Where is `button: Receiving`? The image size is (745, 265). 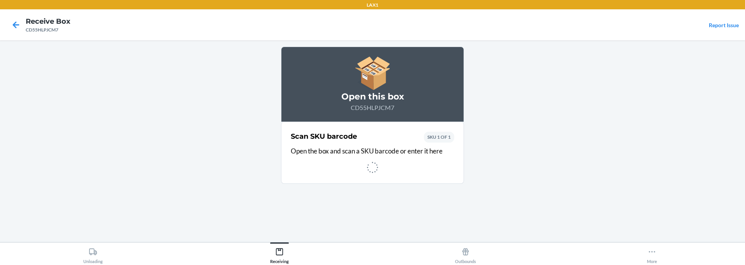
button: Receiving is located at coordinates (279, 253).